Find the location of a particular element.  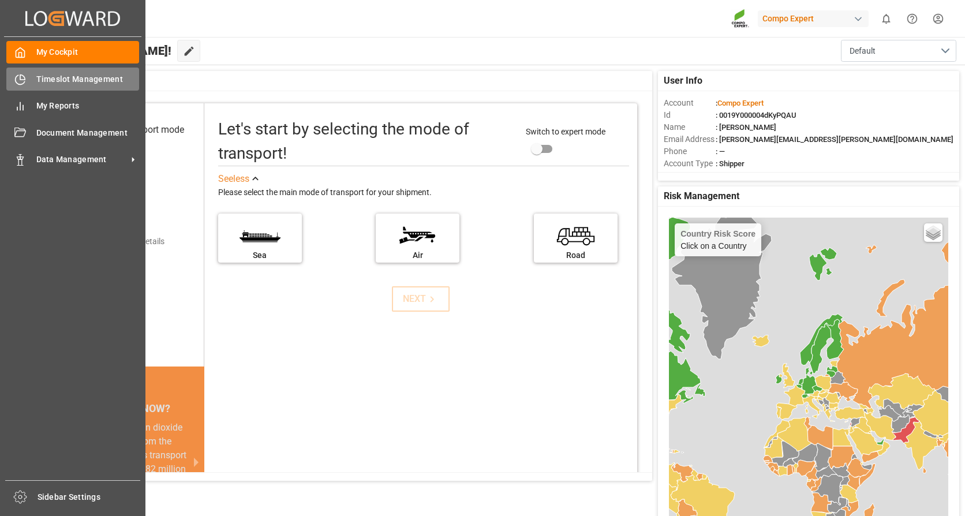

span: Document Management is located at coordinates (88, 133).